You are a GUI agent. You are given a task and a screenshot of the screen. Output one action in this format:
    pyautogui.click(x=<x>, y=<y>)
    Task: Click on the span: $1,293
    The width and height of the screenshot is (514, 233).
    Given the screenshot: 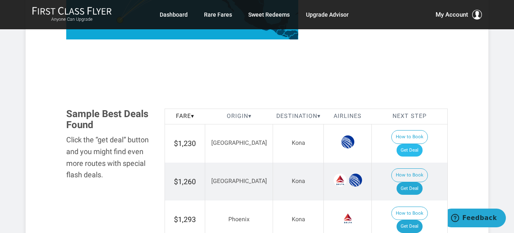 What is the action you would take?
    pyautogui.click(x=185, y=219)
    